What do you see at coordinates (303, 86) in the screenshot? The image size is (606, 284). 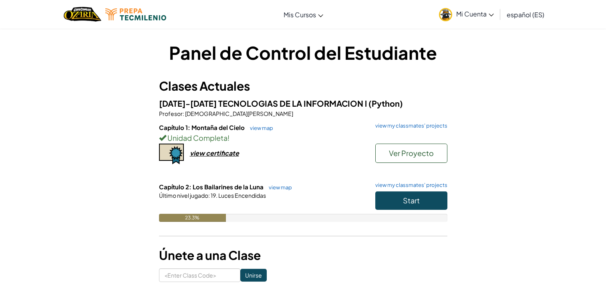 I see `h3: Clases Actuales` at bounding box center [303, 86].